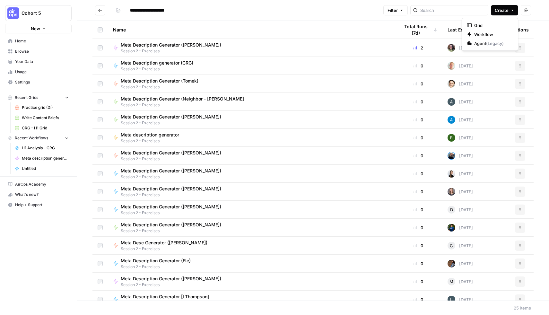  I want to click on img: eo9lktsprry8209vkn7ycobjpxcc, so click(451, 299).